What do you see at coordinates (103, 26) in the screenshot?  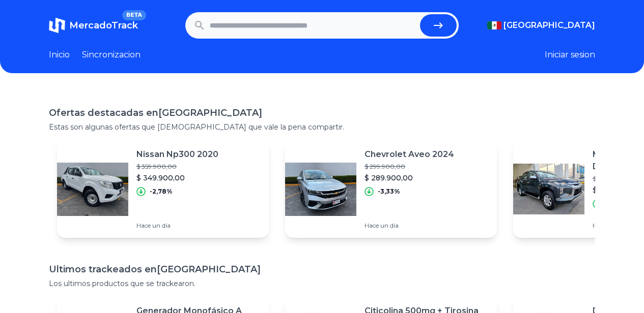 I see `span: MercadoTrack` at bounding box center [103, 26].